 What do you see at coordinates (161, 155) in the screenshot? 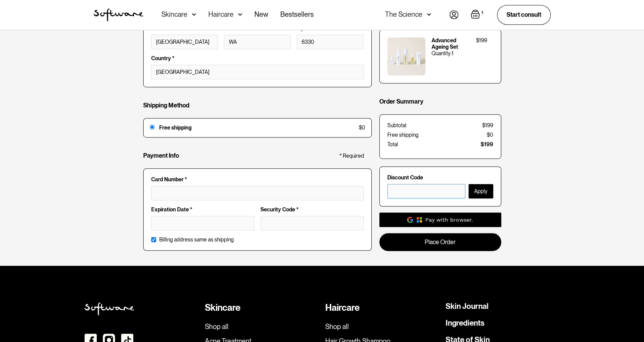
I see `h4: Payment Info` at bounding box center [161, 155].